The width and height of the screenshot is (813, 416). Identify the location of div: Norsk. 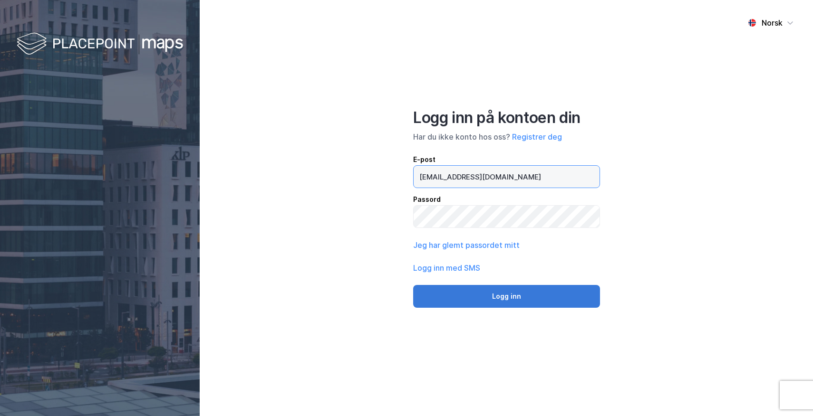
(772, 23).